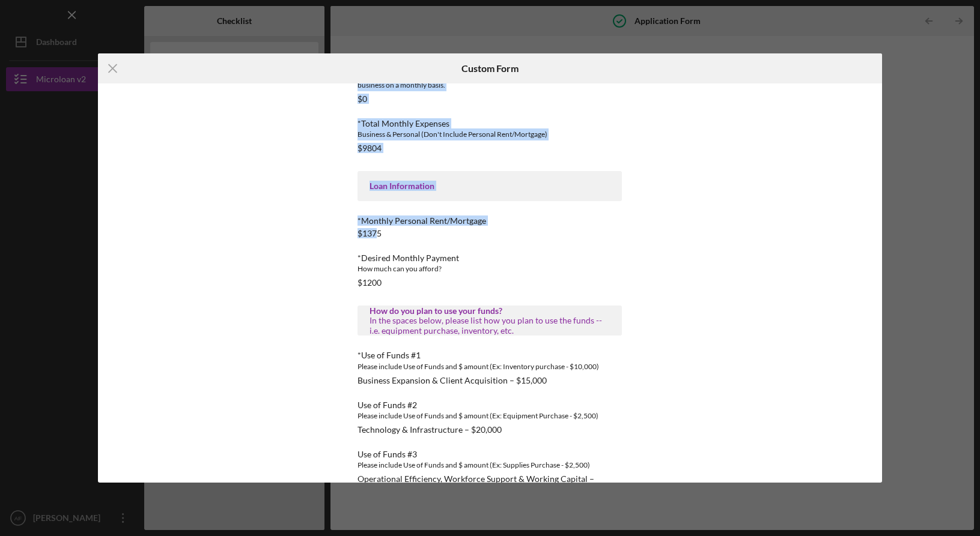 This screenshot has height=536, width=980. I want to click on h6: Custom Form, so click(490, 69).